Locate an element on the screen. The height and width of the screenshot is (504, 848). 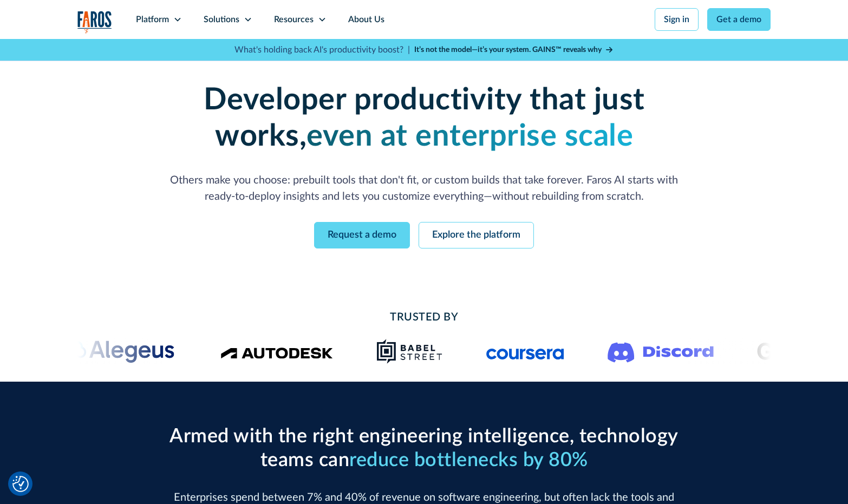
img: Logo of the analytics and reporting company Faros. is located at coordinates (95, 22).